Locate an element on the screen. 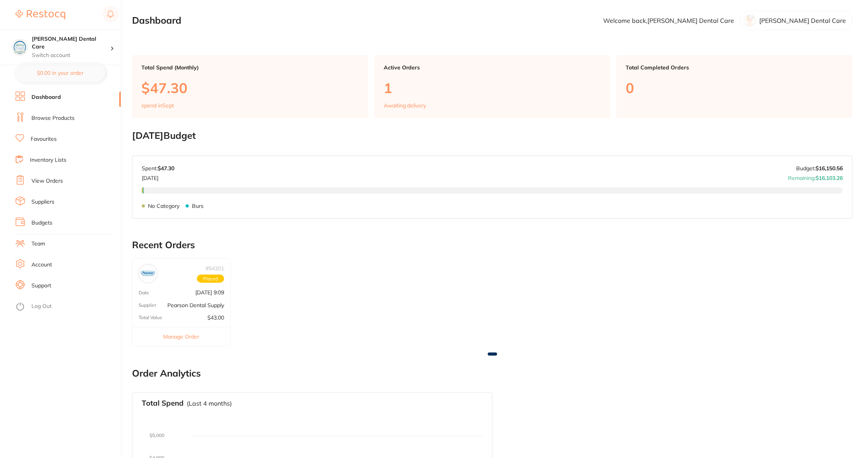 The width and height of the screenshot is (868, 458). button: Log Out is located at coordinates (67, 307).